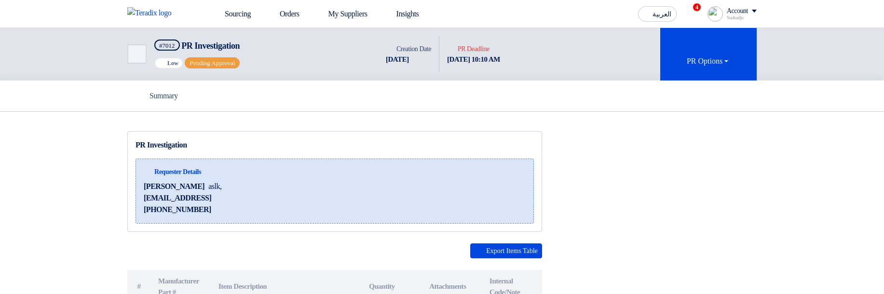 The height and width of the screenshot is (294, 884). I want to click on img: Teradix logo, so click(160, 13).